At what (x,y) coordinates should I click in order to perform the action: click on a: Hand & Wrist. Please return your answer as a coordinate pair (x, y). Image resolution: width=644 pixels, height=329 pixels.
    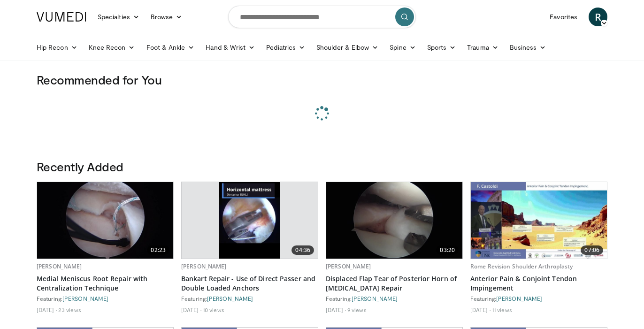
    Looking at the image, I should click on (230, 47).